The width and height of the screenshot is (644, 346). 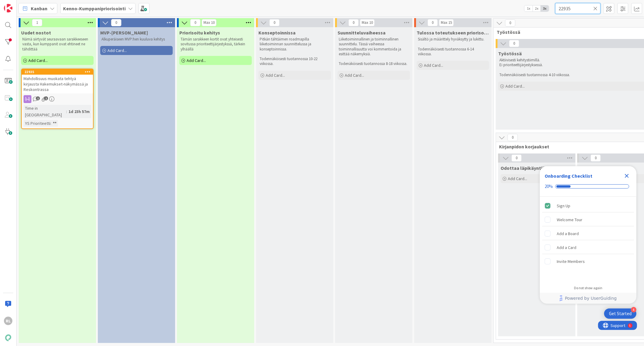 What do you see at coordinates (32, 5) in the screenshot?
I see `div: 5` at bounding box center [32, 5].